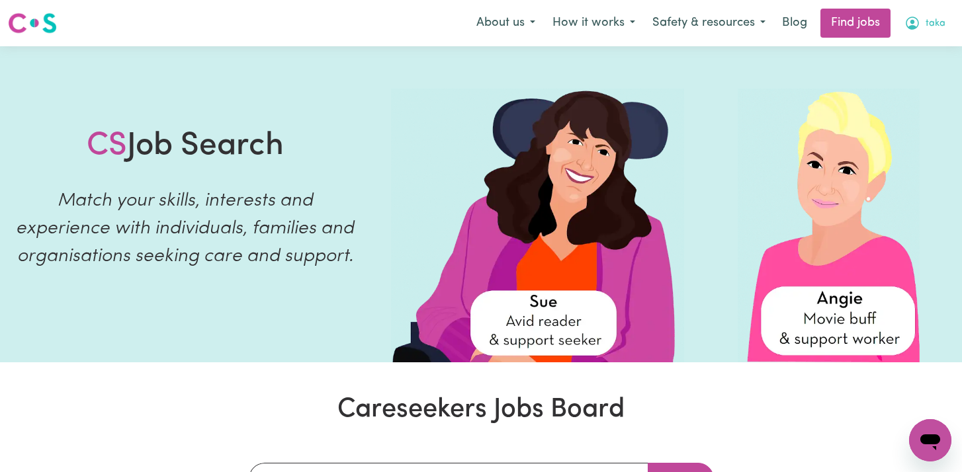 The image size is (962, 472). Describe the element at coordinates (106, 146) in the screenshot. I see `span: CS` at that location.